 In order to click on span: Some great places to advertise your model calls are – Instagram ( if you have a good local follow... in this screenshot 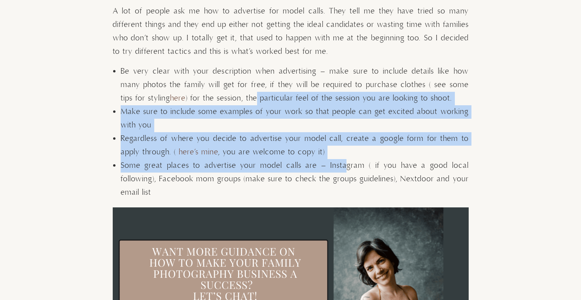, I will do `click(295, 179)`.